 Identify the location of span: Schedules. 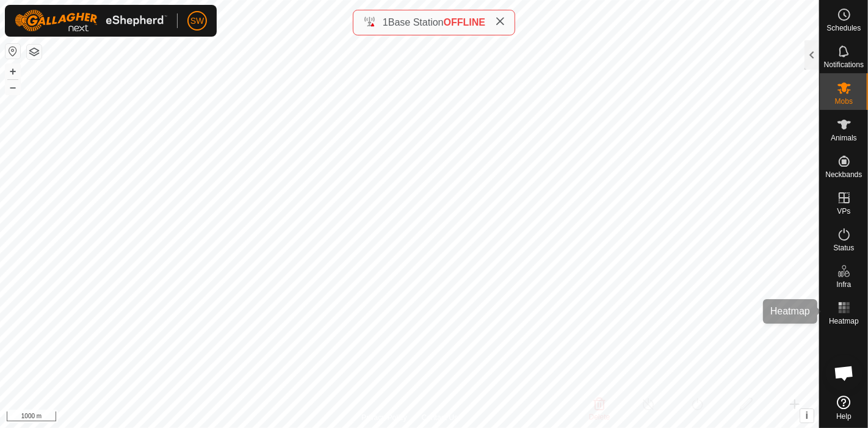
(844, 28).